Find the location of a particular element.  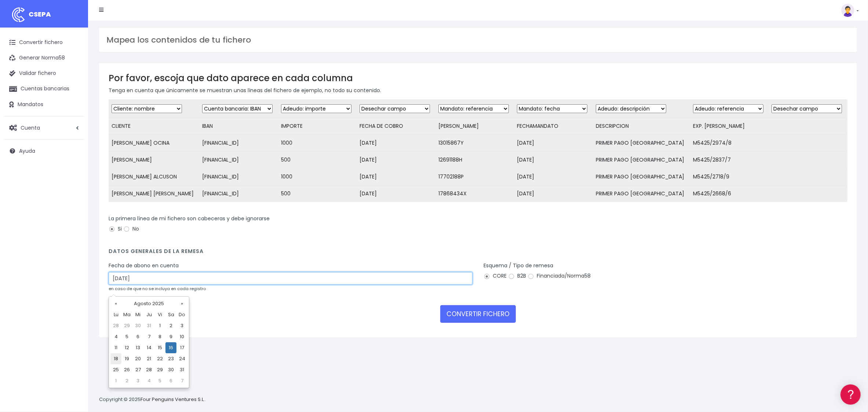

td: FECHAMANDATO is located at coordinates (553, 126).